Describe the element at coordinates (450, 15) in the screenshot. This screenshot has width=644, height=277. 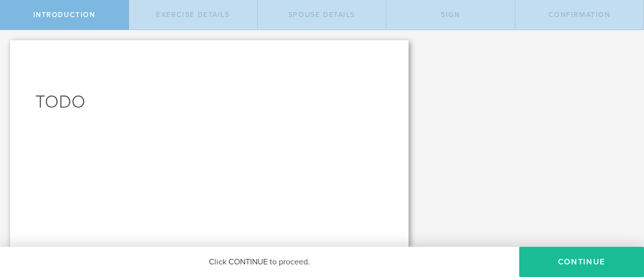
I see `span: Sign` at that location.